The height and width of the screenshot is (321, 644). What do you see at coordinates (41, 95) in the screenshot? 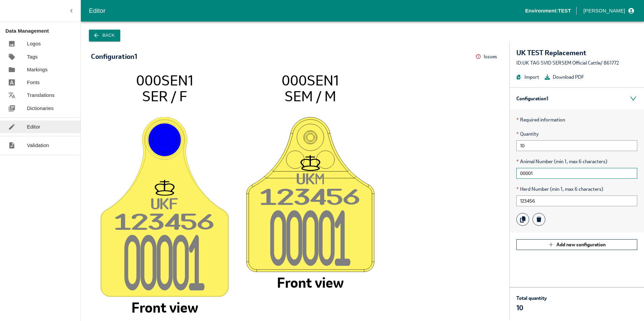
I see `p: Translations` at bounding box center [41, 95].